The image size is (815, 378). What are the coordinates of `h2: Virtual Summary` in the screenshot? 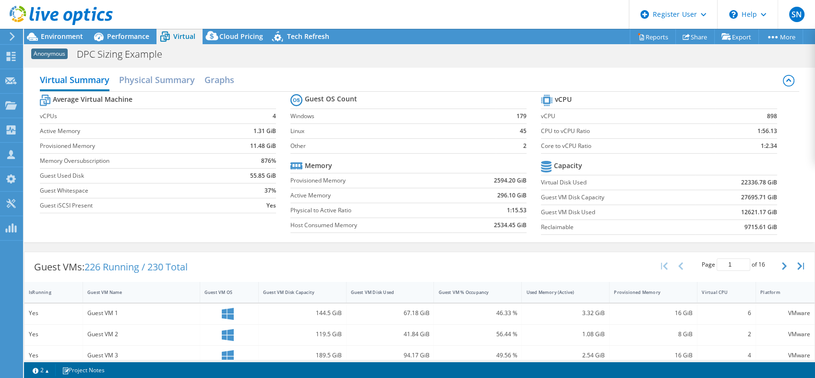 It's located at (74, 81).